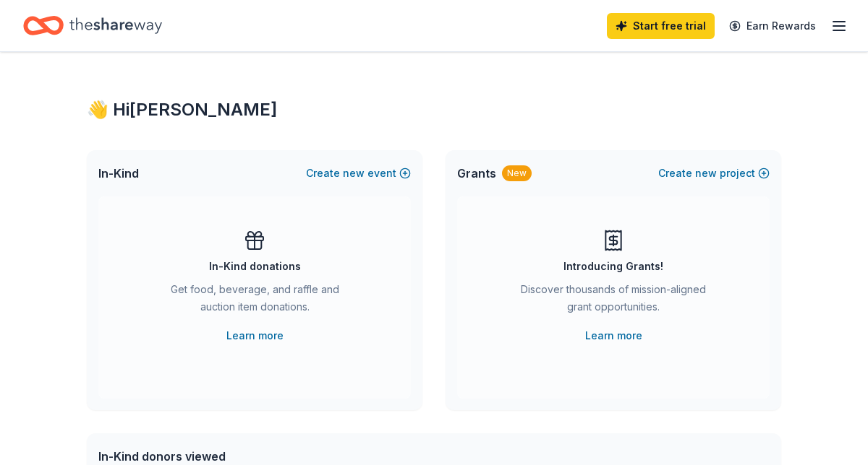 This screenshot has width=868, height=465. What do you see at coordinates (254, 267) in the screenshot?
I see `div: In-Kind donations` at bounding box center [254, 267].